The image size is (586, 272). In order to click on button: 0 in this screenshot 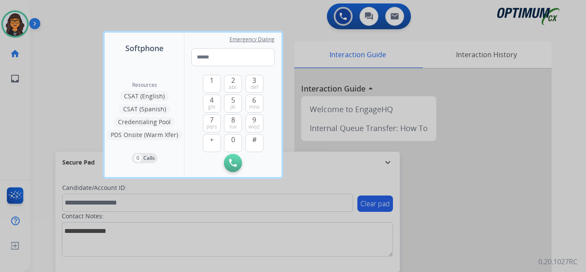, I will do `click(233, 143)`.